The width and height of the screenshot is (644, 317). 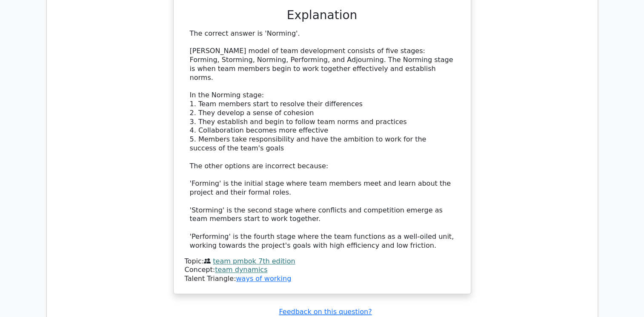 I want to click on a: ways of working, so click(x=263, y=278).